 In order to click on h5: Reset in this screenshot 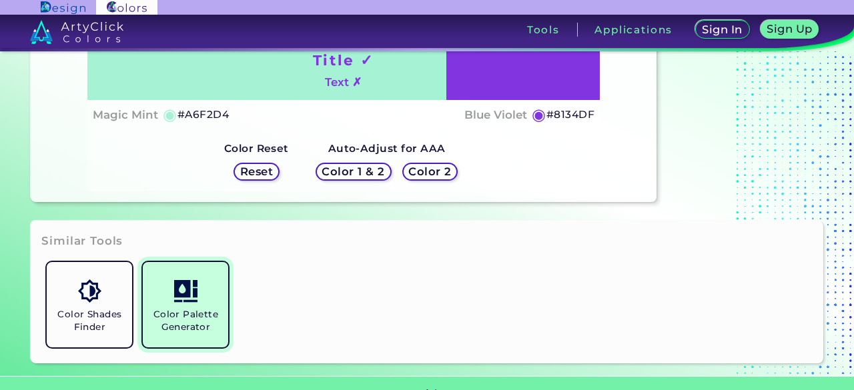, I will do `click(256, 172)`.